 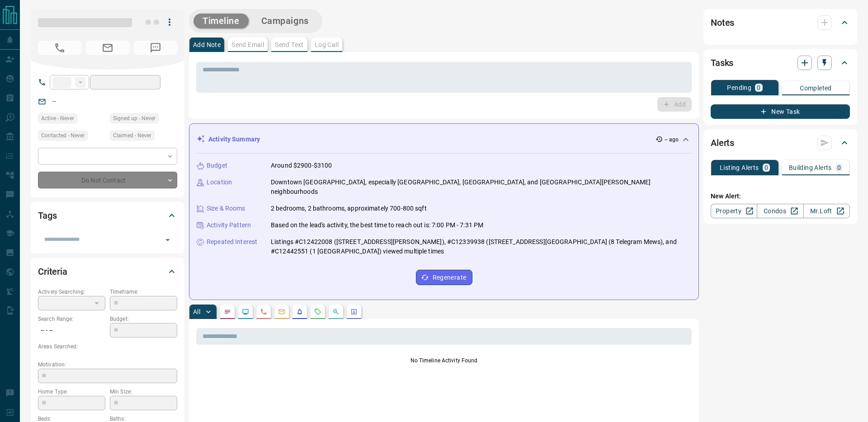 I want to click on p: All, so click(x=196, y=312).